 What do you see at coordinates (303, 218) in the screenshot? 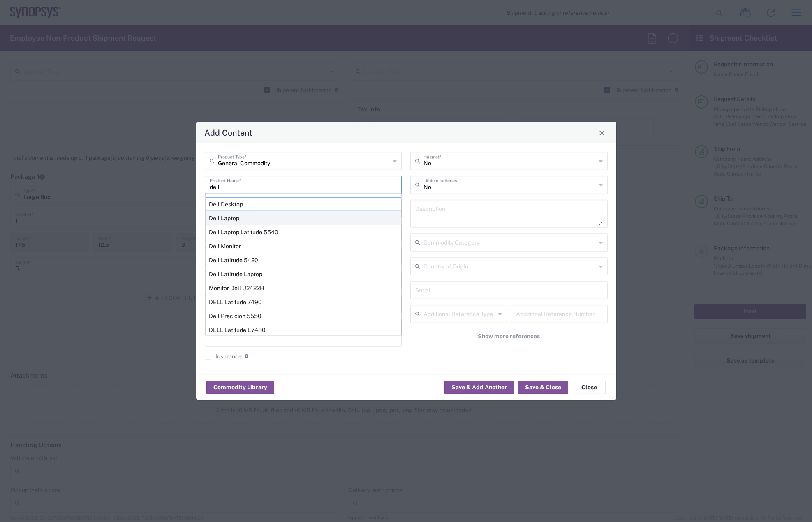
I see `div: Dell Laptop` at bounding box center [303, 218].